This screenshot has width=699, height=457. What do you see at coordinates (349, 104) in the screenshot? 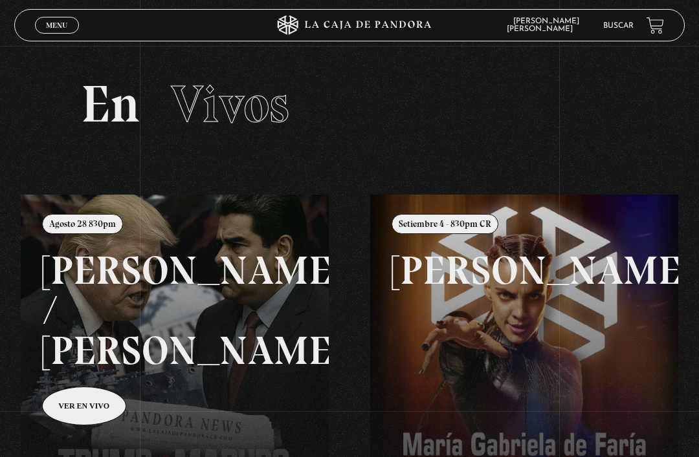
I see `h2: En` at bounding box center [349, 104].